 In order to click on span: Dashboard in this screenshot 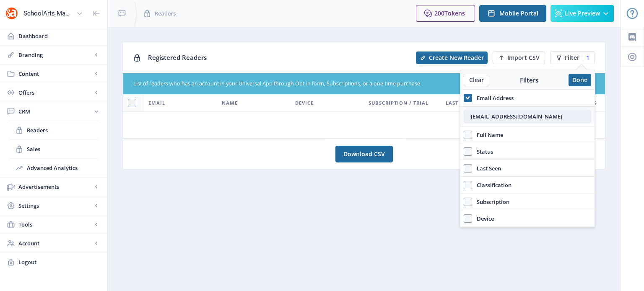, I will do `click(60, 36)`.